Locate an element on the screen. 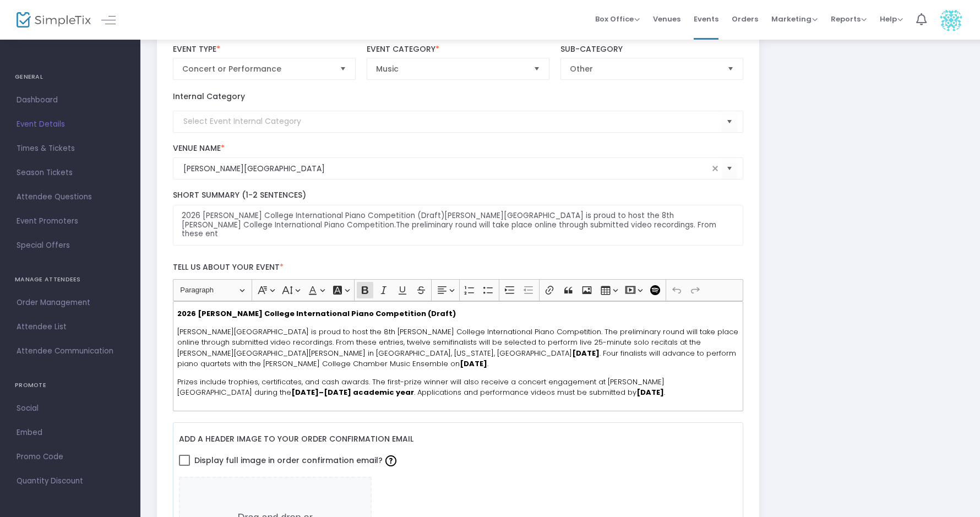 This screenshot has width=980, height=517. span: Orders is located at coordinates (745, 18).